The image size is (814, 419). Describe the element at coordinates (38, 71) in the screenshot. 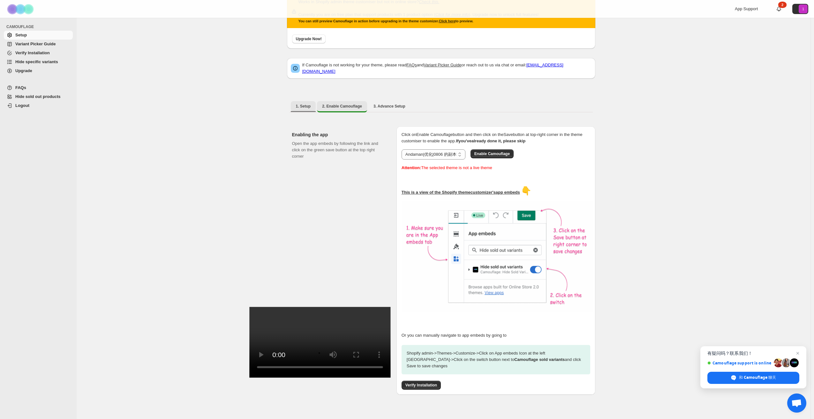

I see `a: Upgrade` at that location.